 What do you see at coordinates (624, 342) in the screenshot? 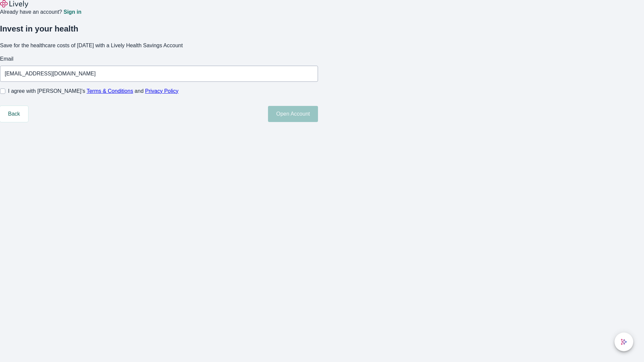
I see `button: chat` at bounding box center [624, 342].